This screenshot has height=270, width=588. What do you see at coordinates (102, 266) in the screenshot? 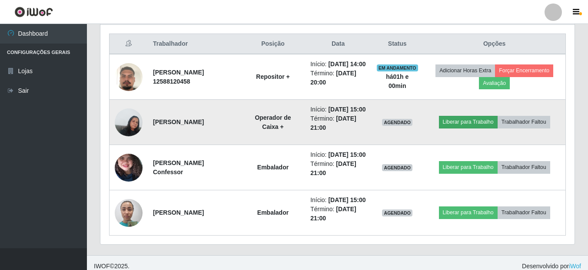
I see `span: IWOF` at bounding box center [102, 266].